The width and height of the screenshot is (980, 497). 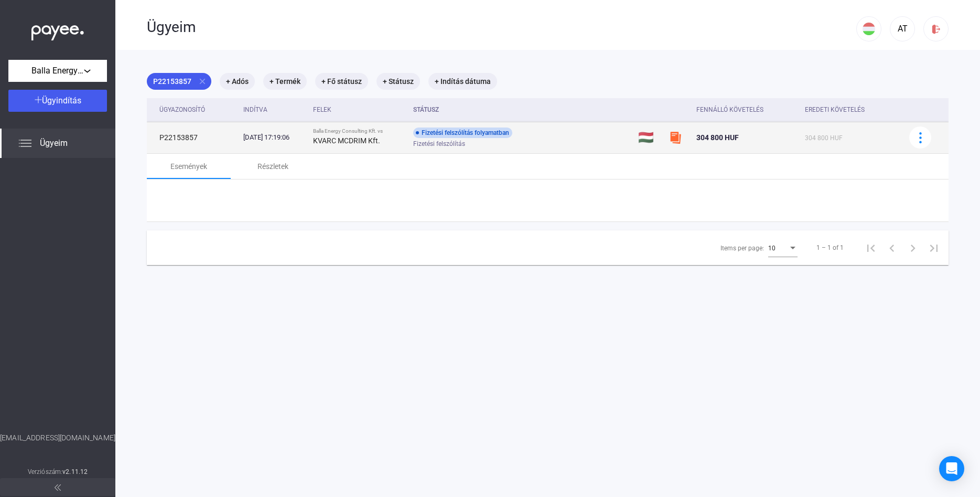 What do you see at coordinates (273, 166) in the screenshot?
I see `div: Részletek` at bounding box center [273, 166].